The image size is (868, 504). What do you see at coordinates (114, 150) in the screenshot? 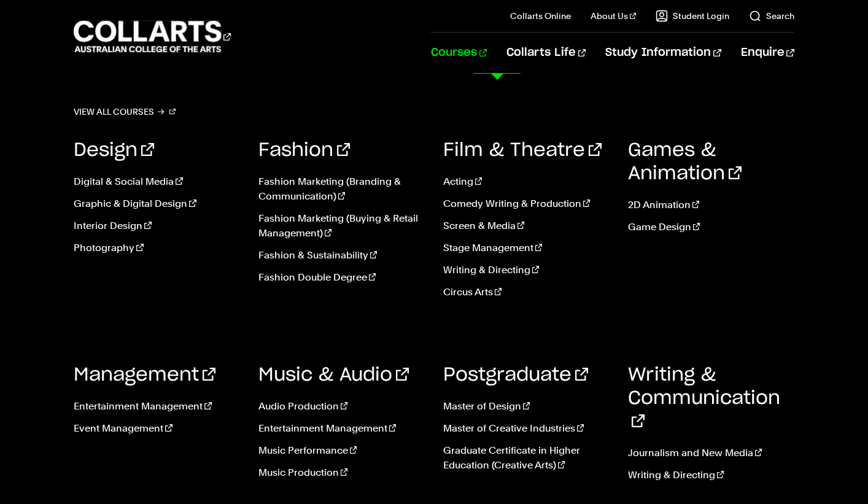
I see `a: Design` at bounding box center [114, 150].